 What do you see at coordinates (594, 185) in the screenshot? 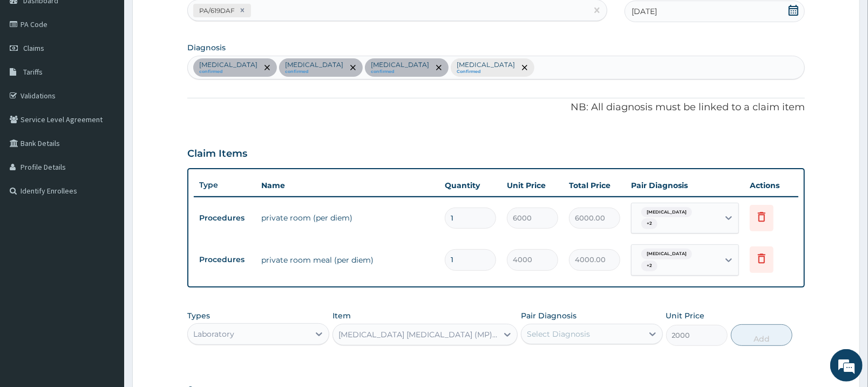
I see `th: Total Price` at bounding box center [594, 185].